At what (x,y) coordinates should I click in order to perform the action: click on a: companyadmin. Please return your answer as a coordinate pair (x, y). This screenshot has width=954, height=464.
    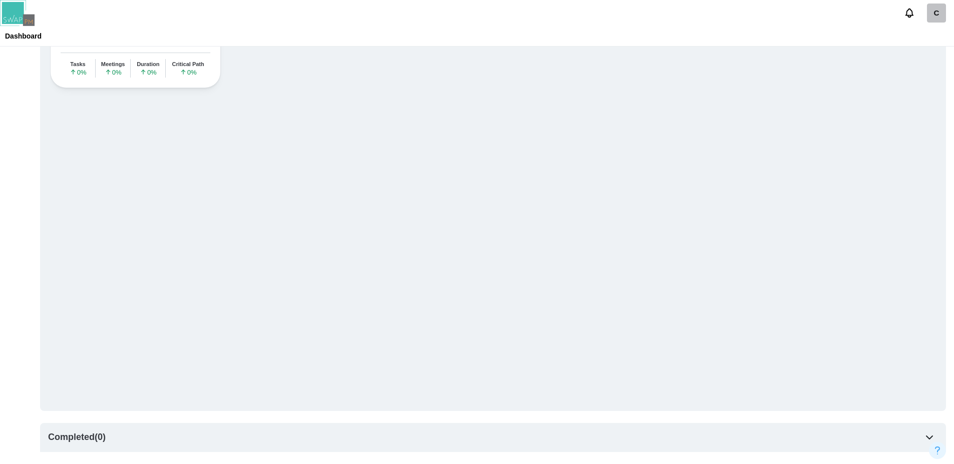
    Looking at the image, I should click on (936, 13).